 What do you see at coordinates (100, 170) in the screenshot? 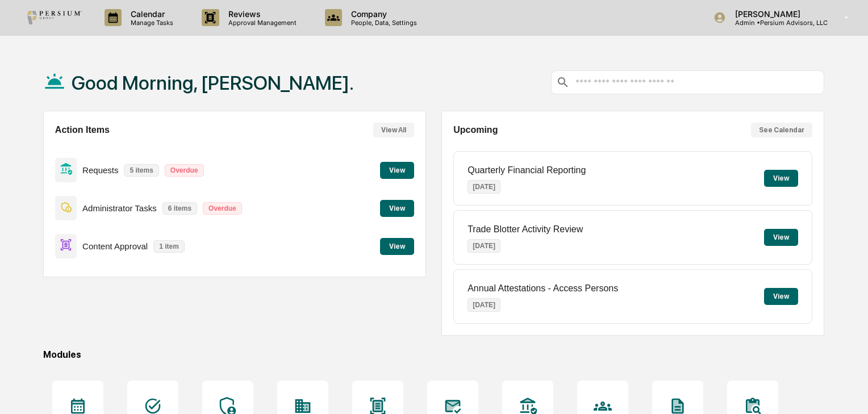
I see `p: Requests` at bounding box center [100, 170].